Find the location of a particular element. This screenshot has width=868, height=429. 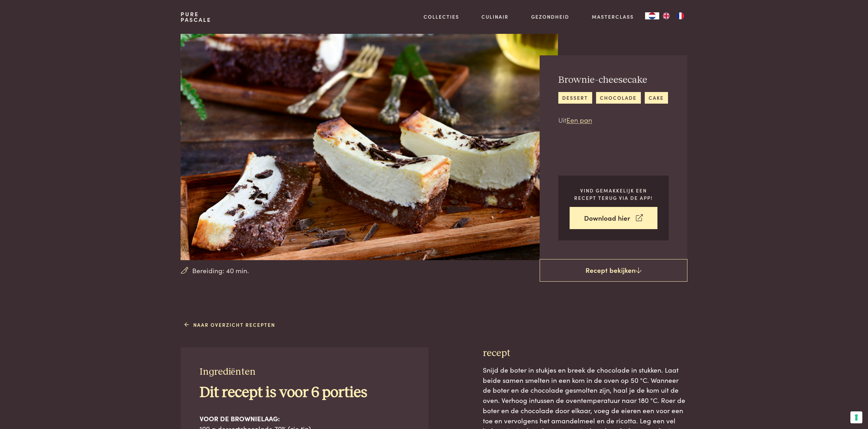

h2: Brownie-cheesecake is located at coordinates (612, 80).